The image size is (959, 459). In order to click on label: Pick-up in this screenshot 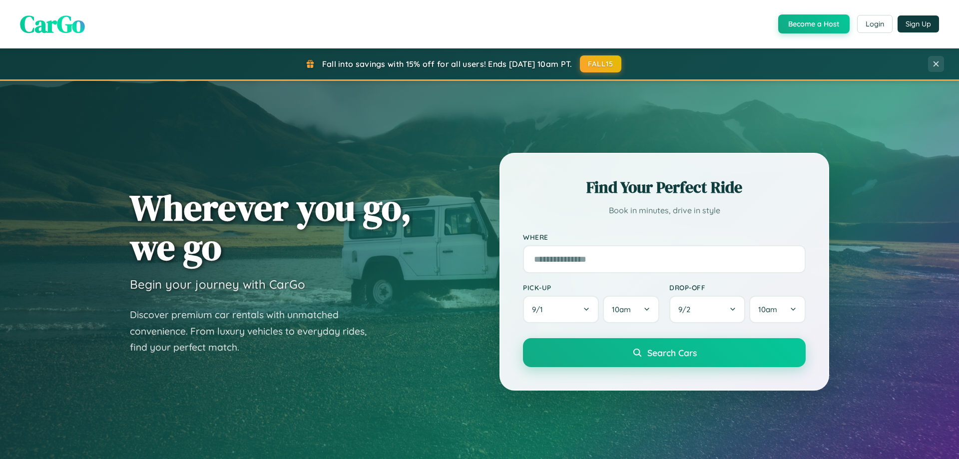, I will do `click(591, 287)`.